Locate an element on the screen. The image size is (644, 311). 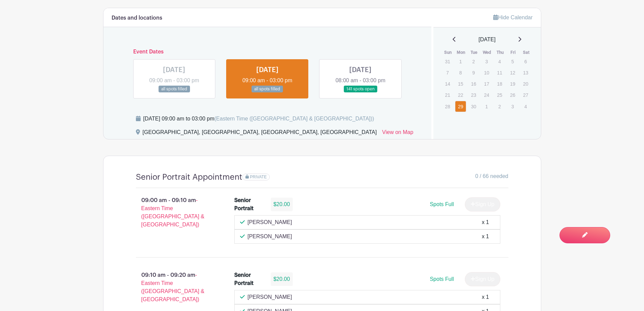
p: 22 is located at coordinates (460, 95).